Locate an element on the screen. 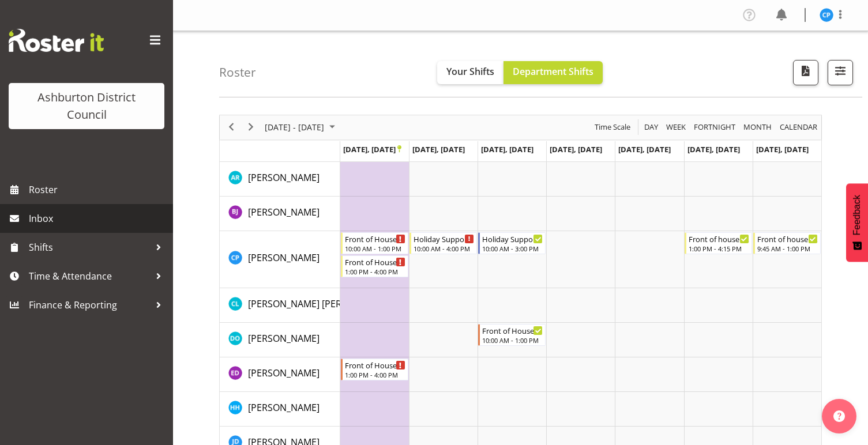 The image size is (868, 445). div: 10:00 AM - 4:00 PM is located at coordinates (444, 249).